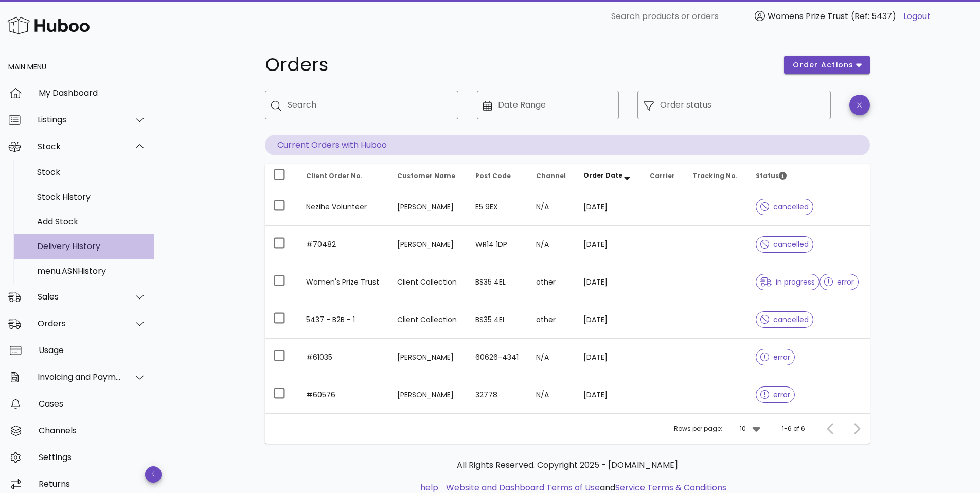 Image resolution: width=980 pixels, height=493 pixels. I want to click on div: Channels, so click(92, 431).